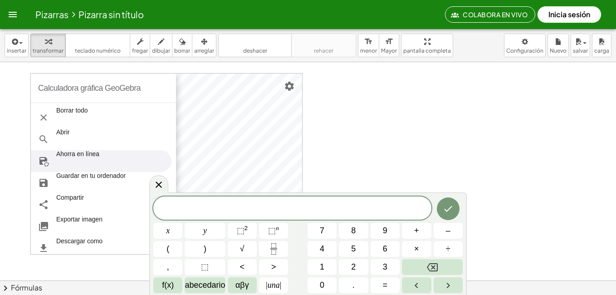  What do you see at coordinates (385, 267) in the screenshot?
I see `button: 3` at bounding box center [385, 267].